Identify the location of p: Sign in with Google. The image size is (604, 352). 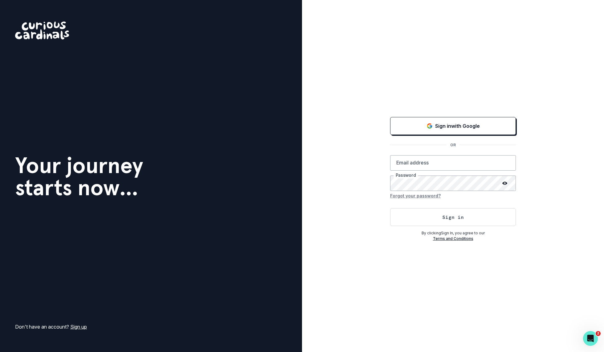
(457, 126).